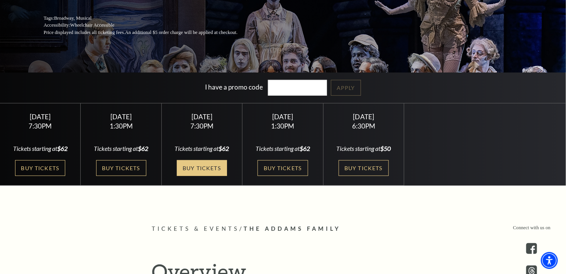  I want to click on div: 6:30PM, so click(363, 126).